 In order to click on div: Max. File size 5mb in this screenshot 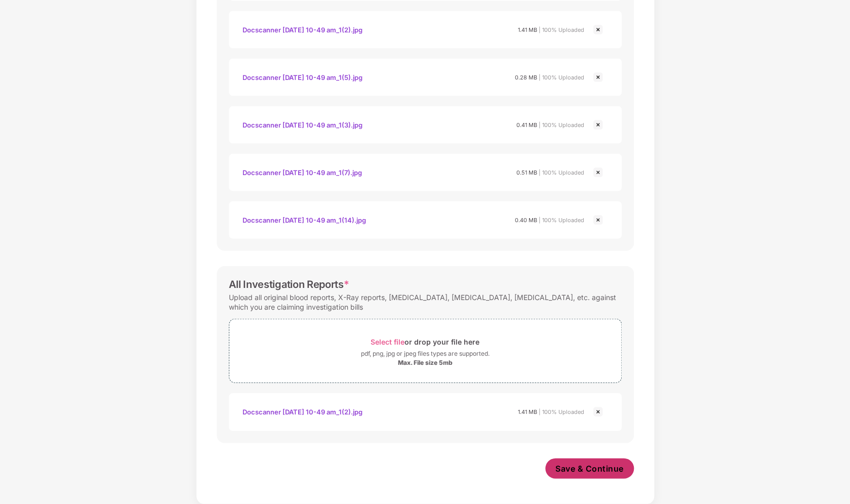, I will do `click(425, 362)`.